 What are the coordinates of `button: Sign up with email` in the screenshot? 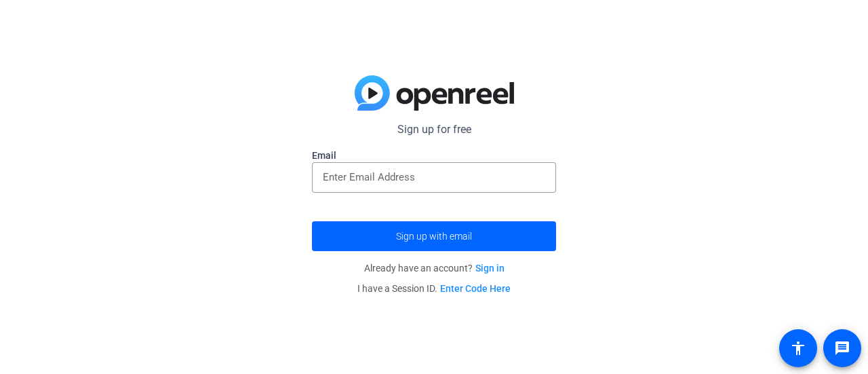 It's located at (434, 236).